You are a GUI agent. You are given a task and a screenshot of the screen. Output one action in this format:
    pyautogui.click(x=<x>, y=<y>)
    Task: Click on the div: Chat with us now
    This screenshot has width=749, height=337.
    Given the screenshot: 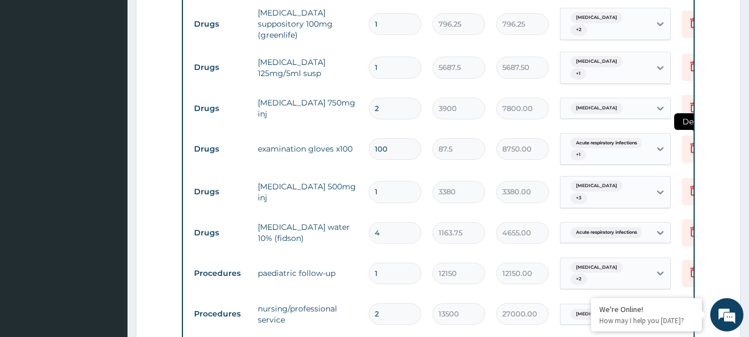 What is the action you would take?
    pyautogui.click(x=122, y=69)
    